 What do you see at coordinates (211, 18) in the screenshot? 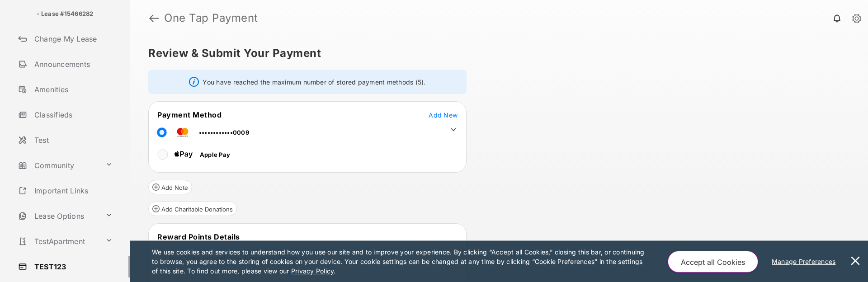
I see `strong: One Tap Payment` at bounding box center [211, 18].